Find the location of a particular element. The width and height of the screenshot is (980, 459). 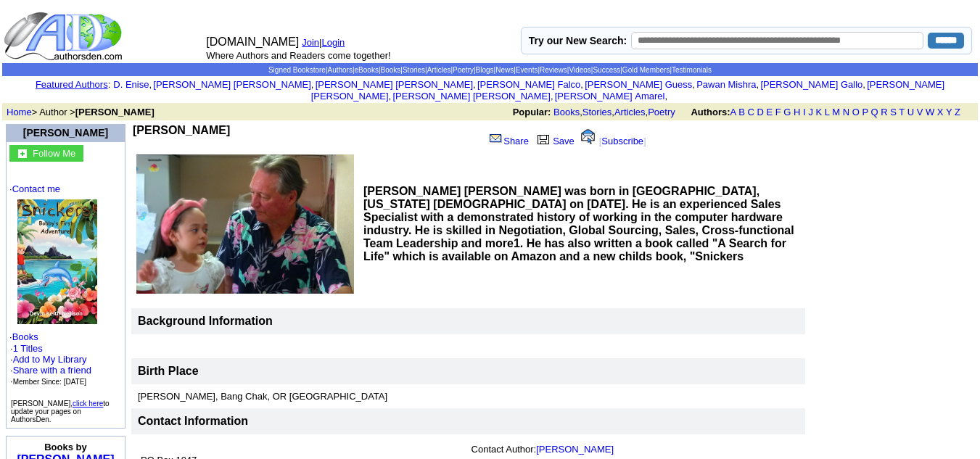

font: Follow Me is located at coordinates (53, 153).